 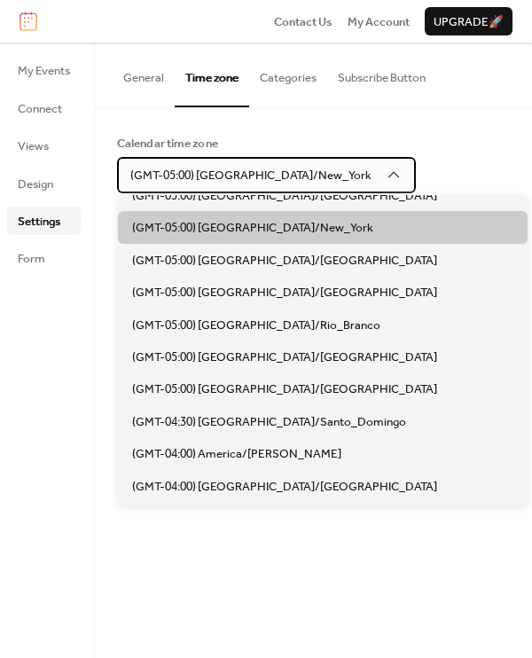 What do you see at coordinates (43, 70) in the screenshot?
I see `a: My Events` at bounding box center [43, 70].